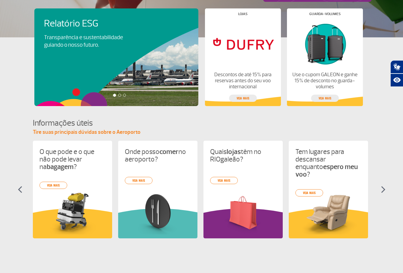 The height and width of the screenshot is (273, 403). Describe the element at coordinates (328, 213) in the screenshot. I see `img: card%20informa%C3%A7%C3%B5es%204.png` at that location.